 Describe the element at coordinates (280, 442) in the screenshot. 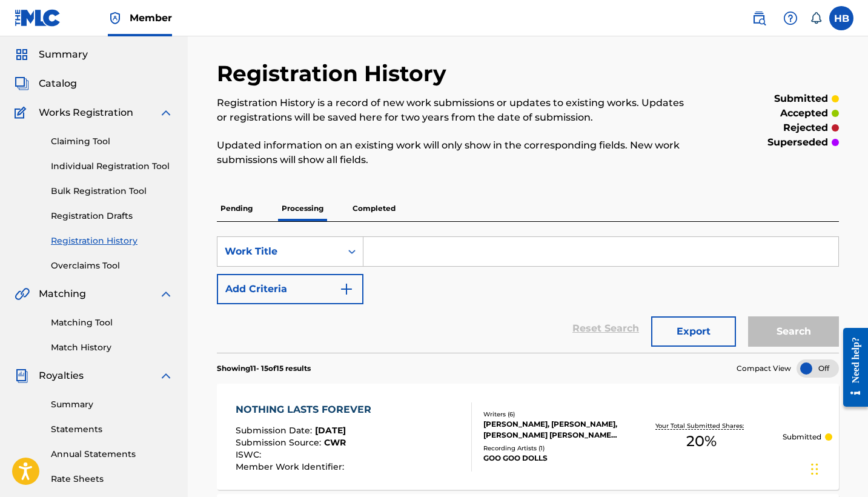

I see `span: Submission Source :` at that location.